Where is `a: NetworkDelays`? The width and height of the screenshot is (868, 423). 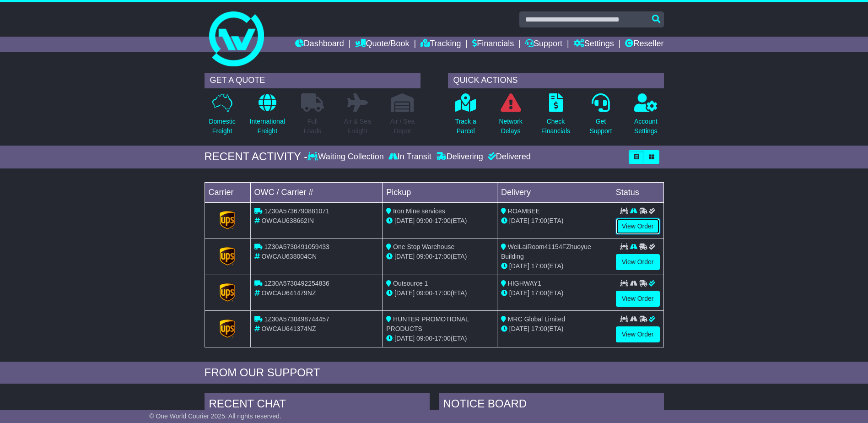
a: NetworkDelays is located at coordinates (510, 117).